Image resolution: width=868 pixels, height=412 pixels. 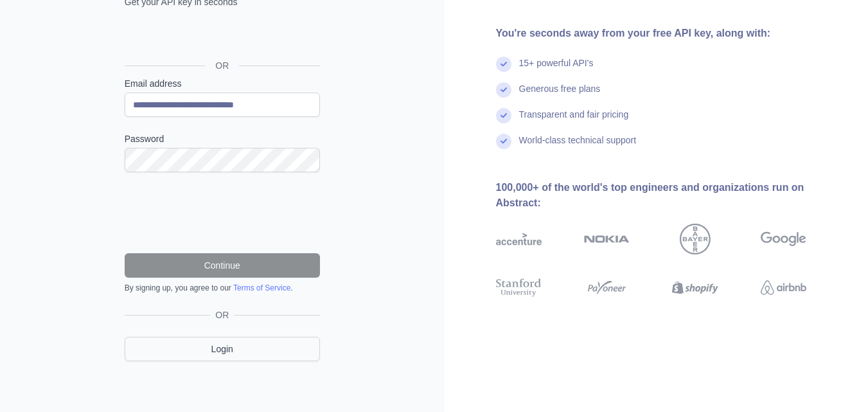 What do you see at coordinates (262, 288) in the screenshot?
I see `a: Terms of Service` at bounding box center [262, 288].